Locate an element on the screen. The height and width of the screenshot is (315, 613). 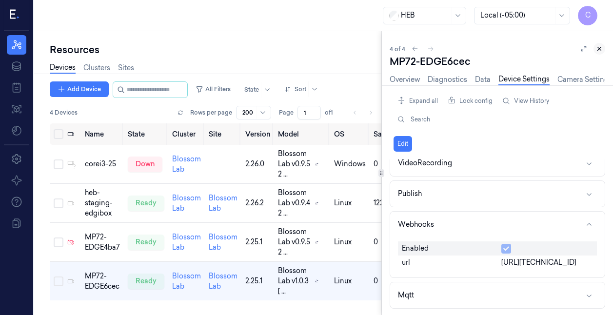
span: url is located at coordinates (406, 262).